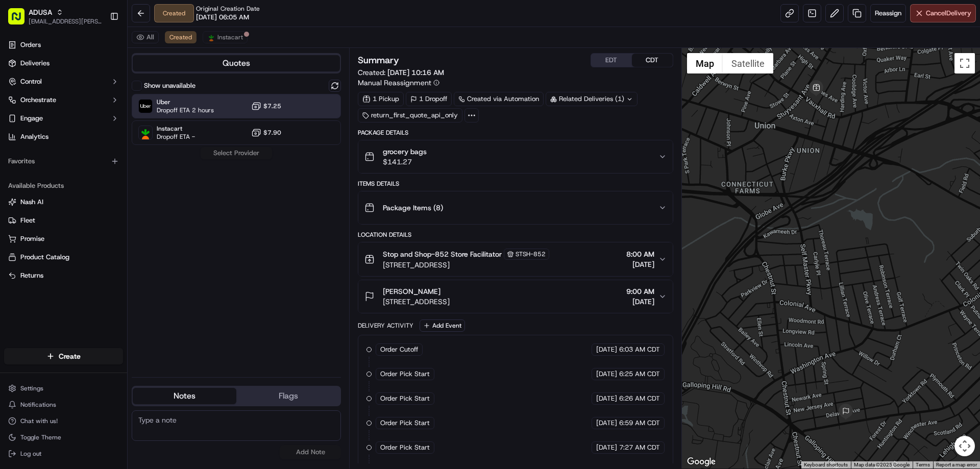  Describe the element at coordinates (640, 399) in the screenshot. I see `span: 6:26 AM CDT` at that location.